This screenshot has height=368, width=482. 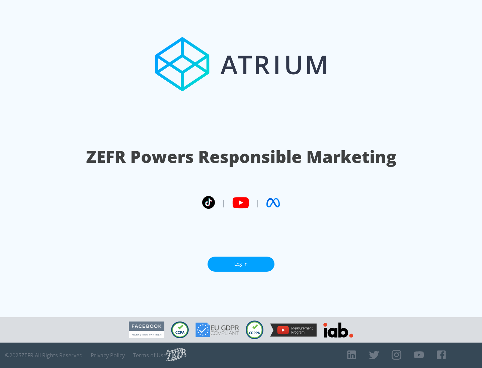 I want to click on h1: ZEFR Powers Responsible Marketing, so click(x=241, y=157).